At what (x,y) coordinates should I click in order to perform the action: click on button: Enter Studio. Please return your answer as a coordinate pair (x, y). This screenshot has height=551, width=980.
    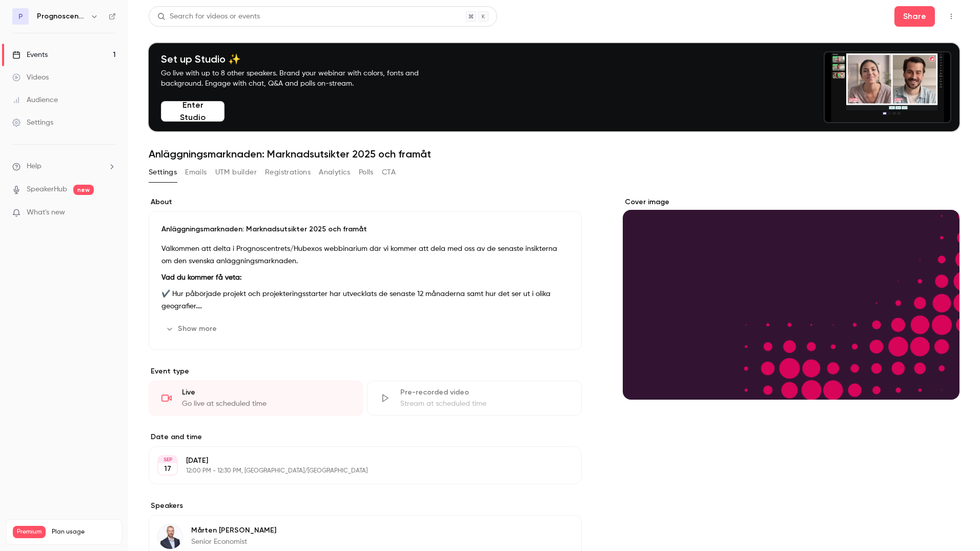
    Looking at the image, I should click on (193, 112).